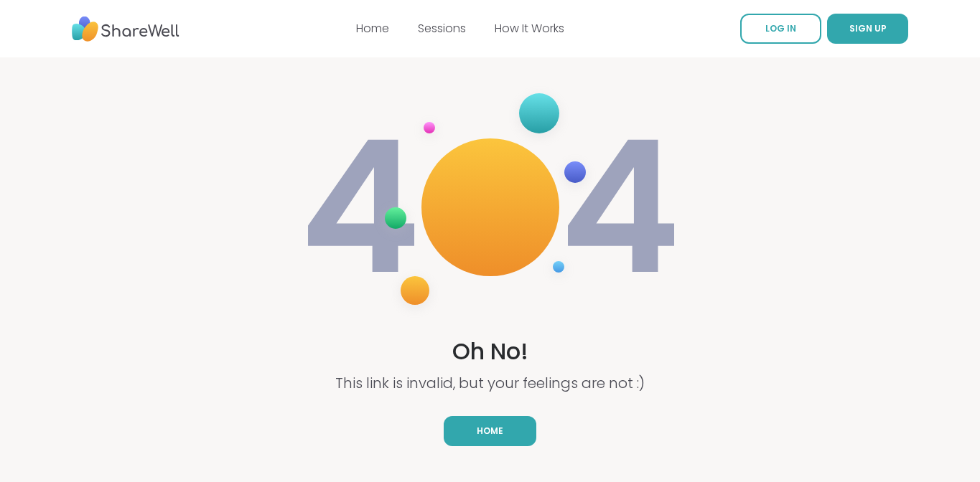 This screenshot has width=980, height=482. Describe the element at coordinates (126, 29) in the screenshot. I see `img: ShareWell Nav Logo` at that location.